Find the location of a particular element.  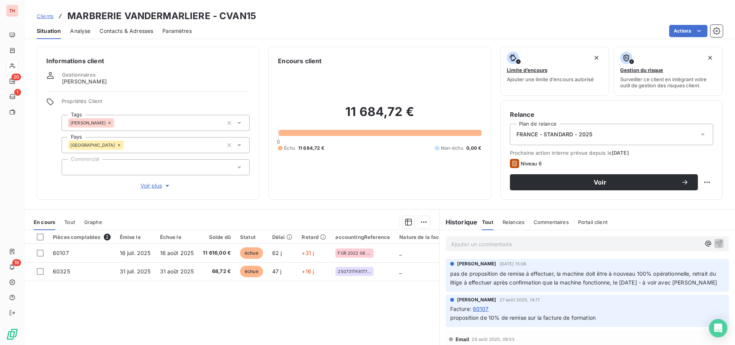

div: Pièces comptables is located at coordinates (82, 237).